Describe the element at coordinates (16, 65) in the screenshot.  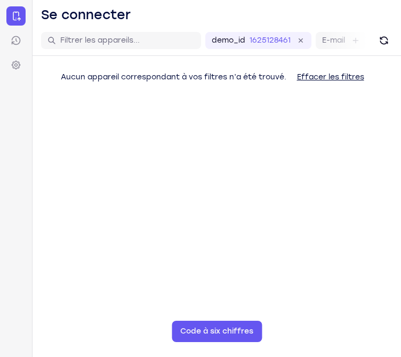
I see `a: Paramètres` at that location.